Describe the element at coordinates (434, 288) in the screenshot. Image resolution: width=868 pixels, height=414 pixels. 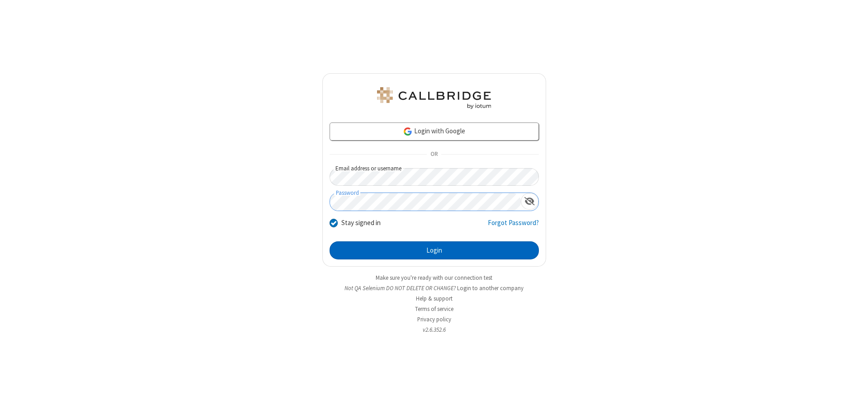
I see `li: Not QA Selenium DO NOT DELETE OR CHANGE?` at that location.